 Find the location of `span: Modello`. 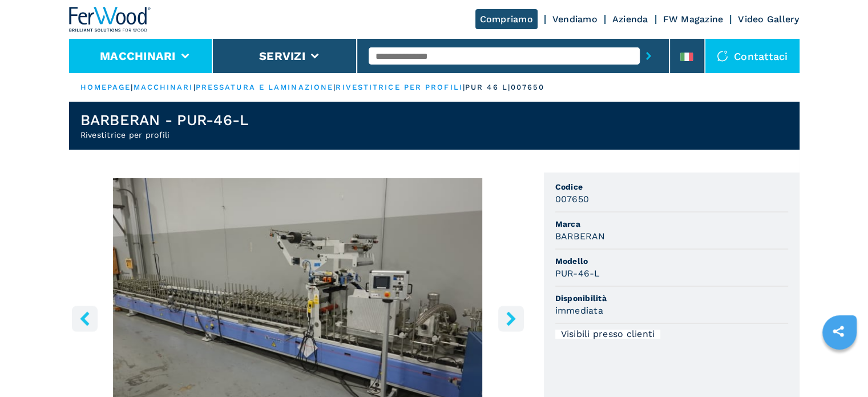

span: Modello is located at coordinates (672, 261).